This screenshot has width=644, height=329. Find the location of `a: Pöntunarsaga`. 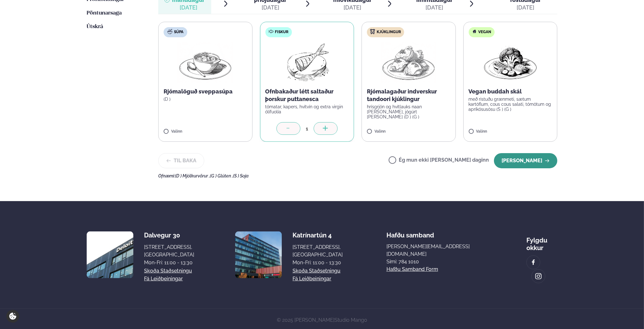

a: Pöntunarsaga is located at coordinates (104, 13).